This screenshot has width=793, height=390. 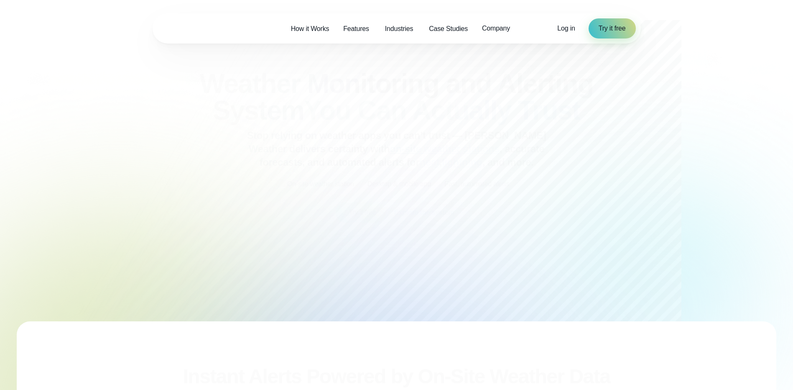 I want to click on span: Log in, so click(x=566, y=28).